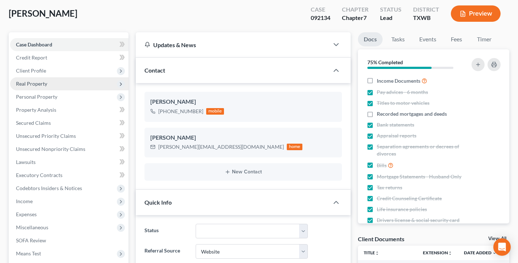 This screenshot has height=263, width=518. Describe the element at coordinates (32, 57) in the screenshot. I see `span: Credit Report` at that location.